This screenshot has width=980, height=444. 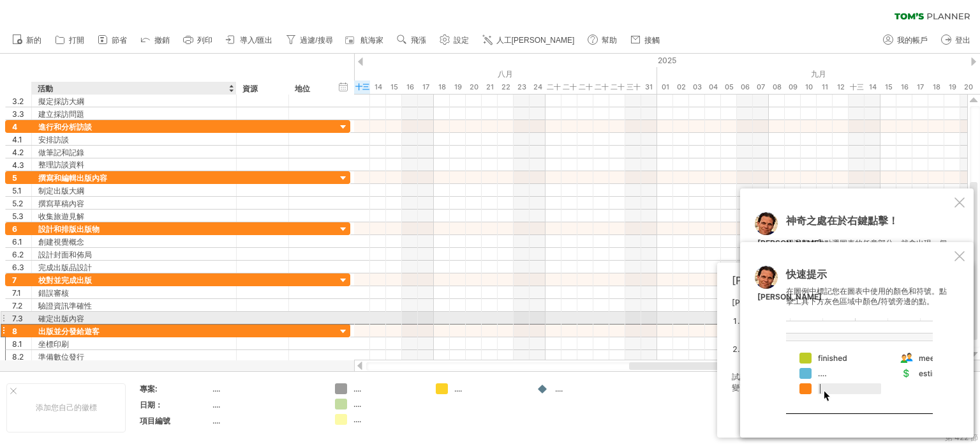 I want to click on a: 航海家, so click(x=365, y=40).